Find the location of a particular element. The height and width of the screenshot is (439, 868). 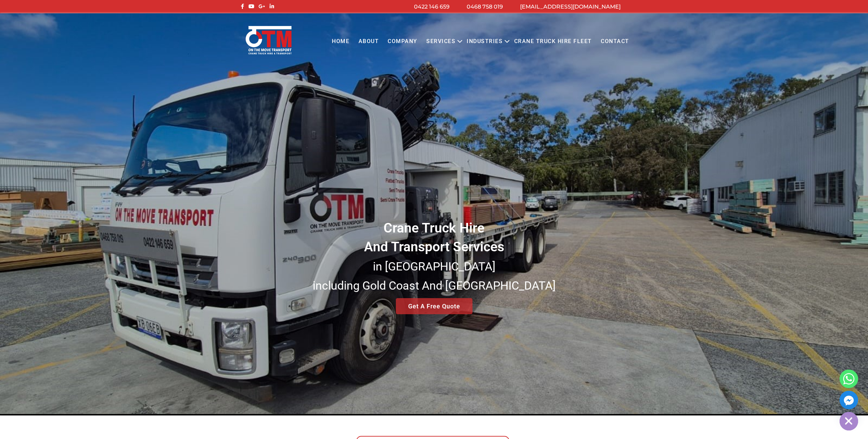

a: Services is located at coordinates (440, 41).